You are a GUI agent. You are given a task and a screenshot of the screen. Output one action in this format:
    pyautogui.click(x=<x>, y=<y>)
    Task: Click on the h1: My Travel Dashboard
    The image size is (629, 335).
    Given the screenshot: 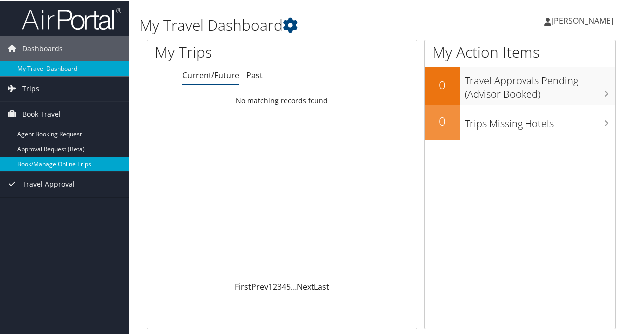 What is the action you would take?
    pyautogui.click(x=300, y=24)
    